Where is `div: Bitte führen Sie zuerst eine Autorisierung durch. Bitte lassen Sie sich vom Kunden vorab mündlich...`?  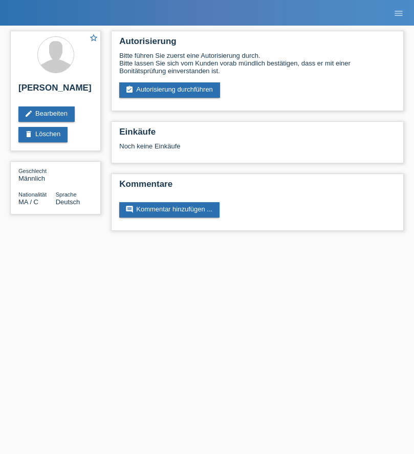
div: Bitte führen Sie zuerst eine Autorisierung durch. Bitte lassen Sie sich vom Kunden vorab mündlich... is located at coordinates (257, 63).